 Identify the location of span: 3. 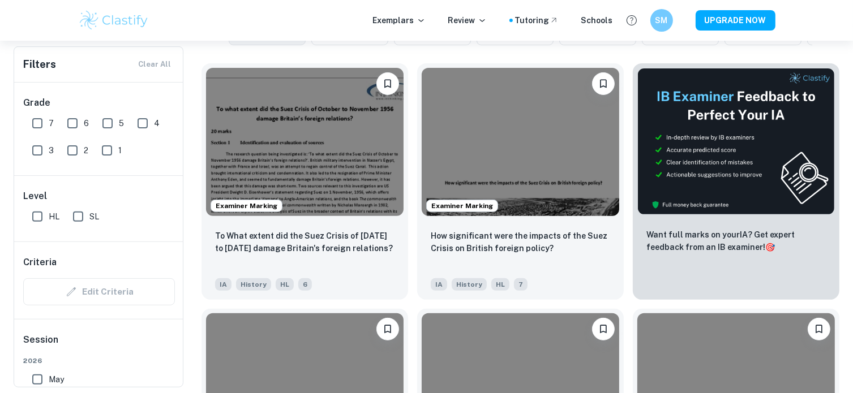
(51, 150).